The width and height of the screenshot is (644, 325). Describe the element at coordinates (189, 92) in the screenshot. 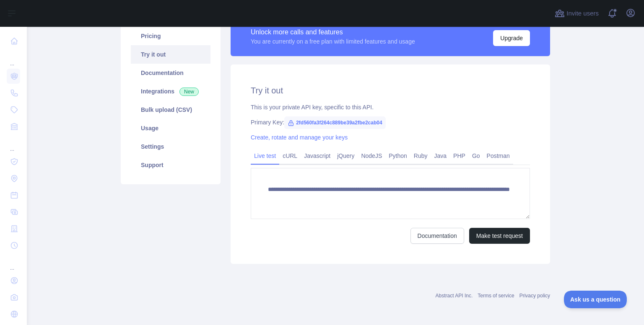

I see `span: New` at that location.